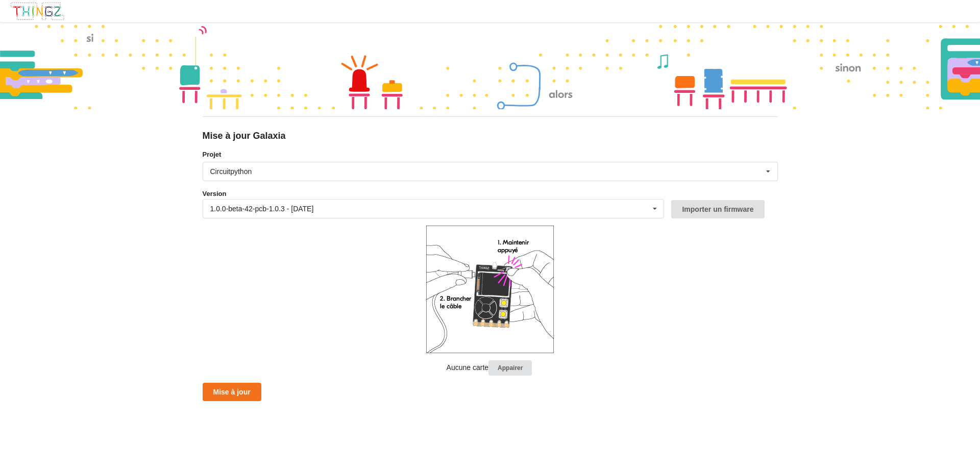  I want to click on p: Aucune carte, so click(490, 368).